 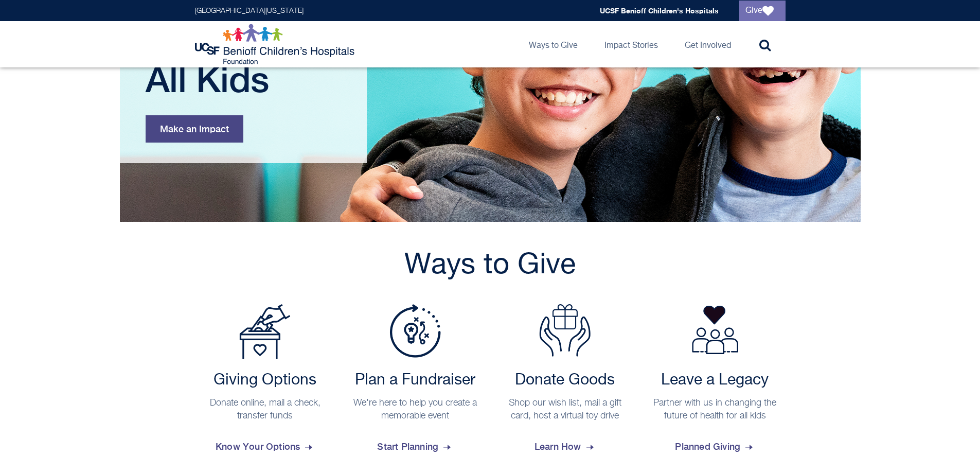 I want to click on img: Logo for UCSF Benioff Children's Hospitals Foundation, so click(x=276, y=45).